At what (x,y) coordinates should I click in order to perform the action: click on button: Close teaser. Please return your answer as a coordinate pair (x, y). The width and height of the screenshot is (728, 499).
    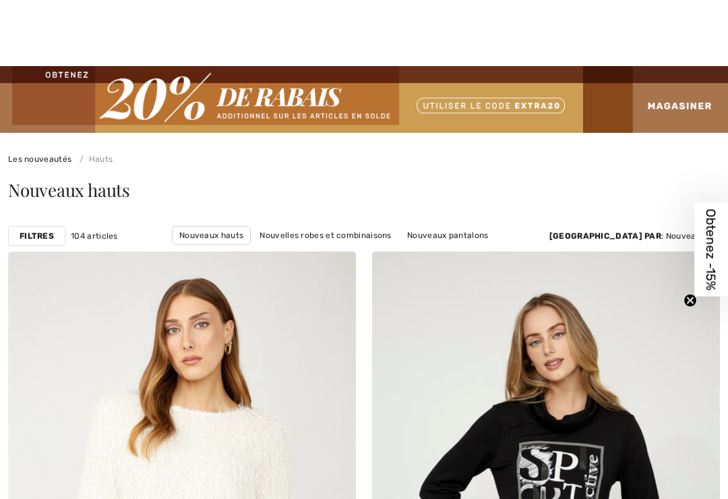
    Looking at the image, I should click on (691, 301).